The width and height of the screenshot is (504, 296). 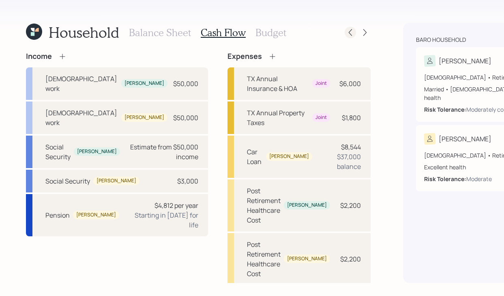 I want to click on div: $8,544, so click(x=351, y=147).